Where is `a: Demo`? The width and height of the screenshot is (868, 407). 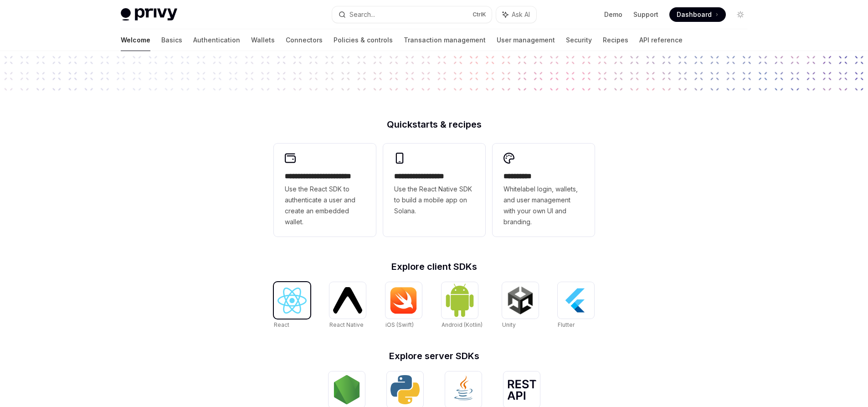 a: Demo is located at coordinates (613, 14).